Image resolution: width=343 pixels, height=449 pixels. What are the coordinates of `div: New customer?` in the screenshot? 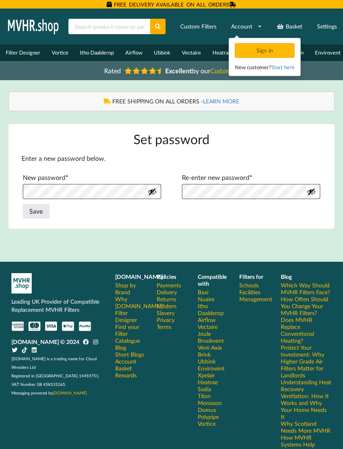 It's located at (265, 67).